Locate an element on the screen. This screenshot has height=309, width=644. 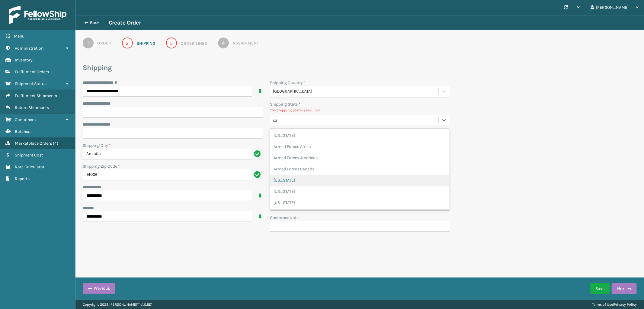
span: Fulfillment Orders is located at coordinates (32, 72).